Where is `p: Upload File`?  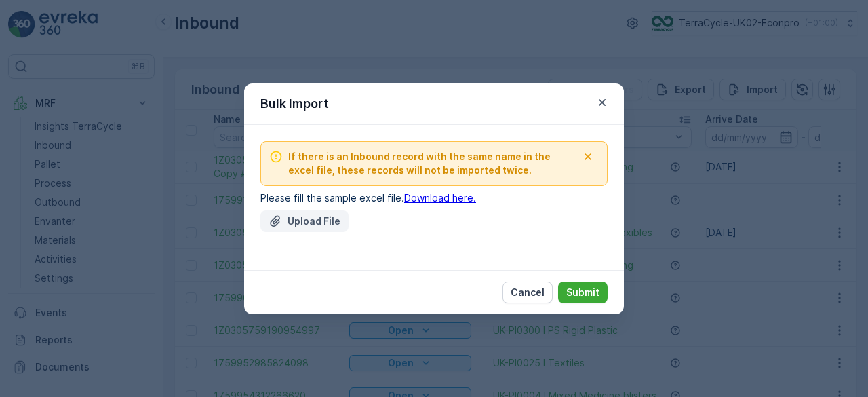 p: Upload File is located at coordinates (314, 221).